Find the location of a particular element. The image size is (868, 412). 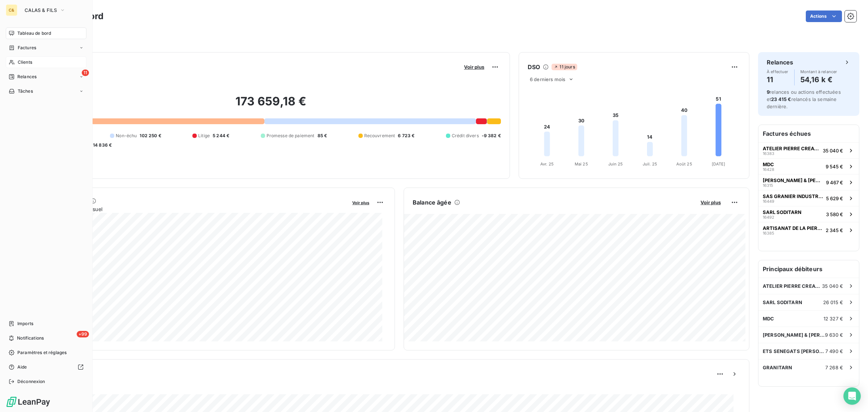

tspan: Mai 25 is located at coordinates (581, 164).